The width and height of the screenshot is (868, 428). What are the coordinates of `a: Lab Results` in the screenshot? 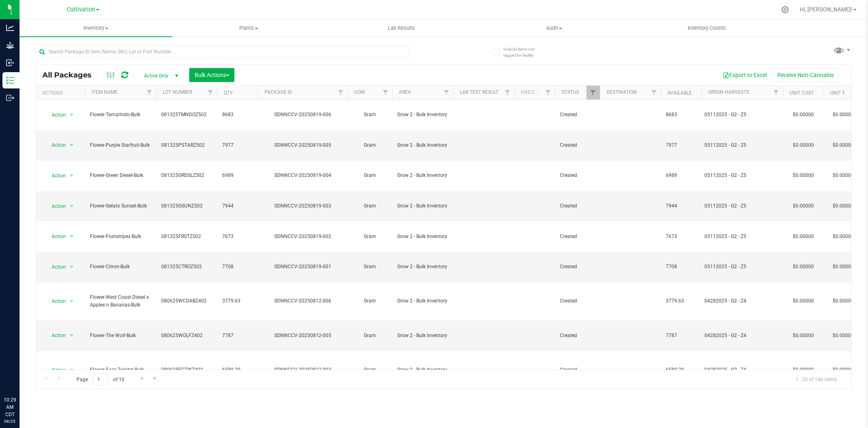 It's located at (402, 28).